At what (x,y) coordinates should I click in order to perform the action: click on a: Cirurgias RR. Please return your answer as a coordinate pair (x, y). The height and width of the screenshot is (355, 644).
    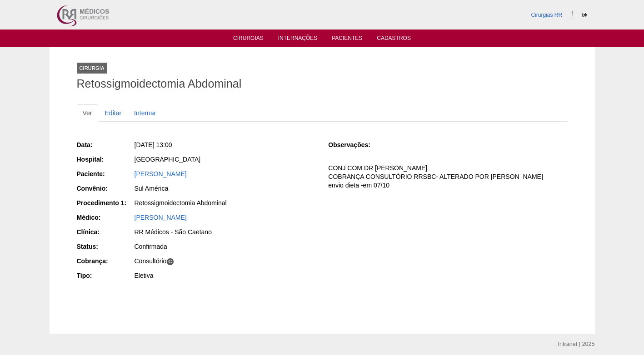
    Looking at the image, I should click on (546, 15).